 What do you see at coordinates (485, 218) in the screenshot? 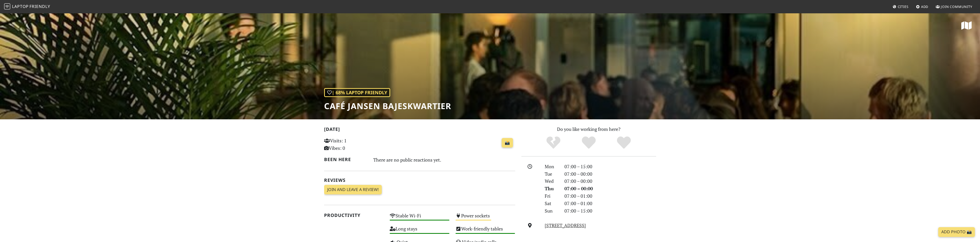
I see `div: Power sockets` at bounding box center [485, 218].